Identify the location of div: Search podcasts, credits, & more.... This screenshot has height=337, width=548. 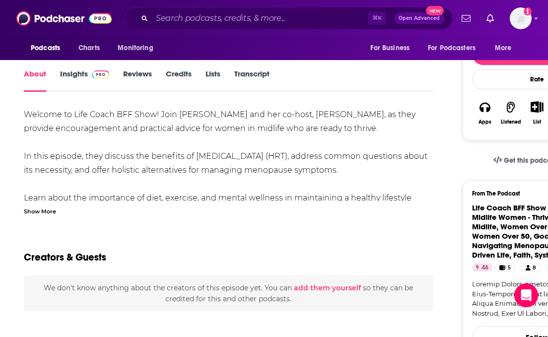
(289, 18).